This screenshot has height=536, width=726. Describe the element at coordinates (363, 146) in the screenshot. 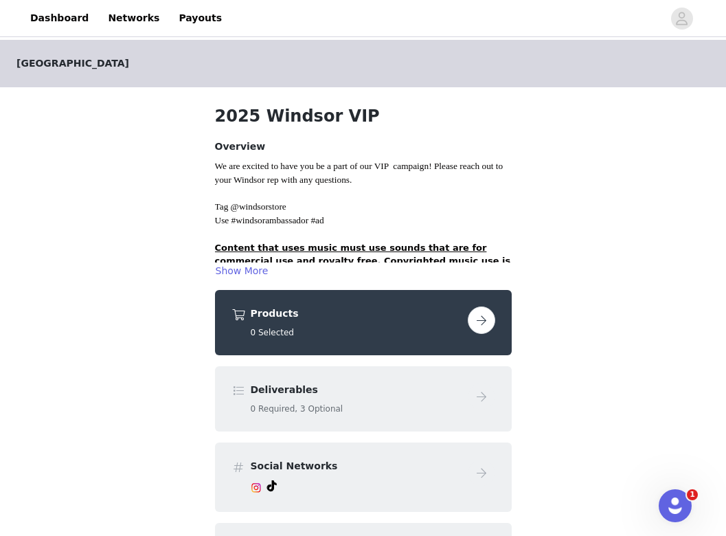

I see `h4: Overview` at that location.